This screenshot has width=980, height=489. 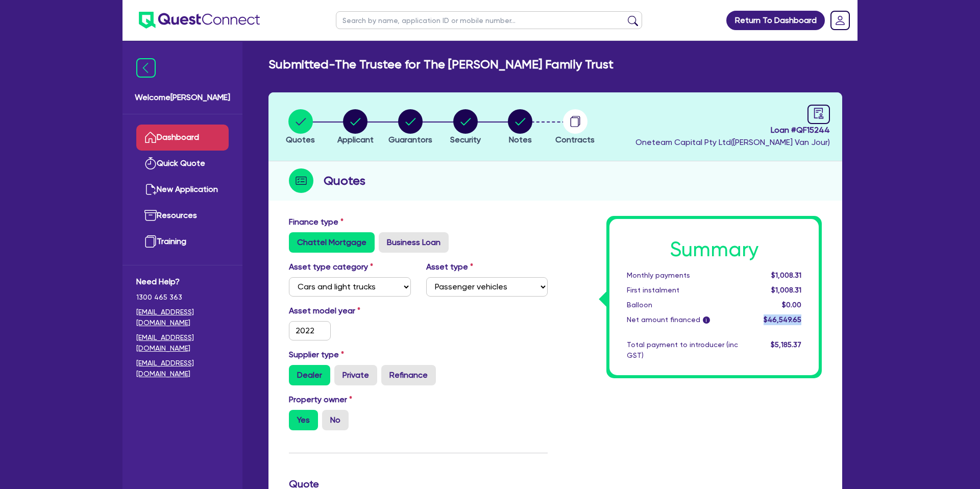 What do you see at coordinates (317, 355) in the screenshot?
I see `label: Supplier type` at bounding box center [317, 355].